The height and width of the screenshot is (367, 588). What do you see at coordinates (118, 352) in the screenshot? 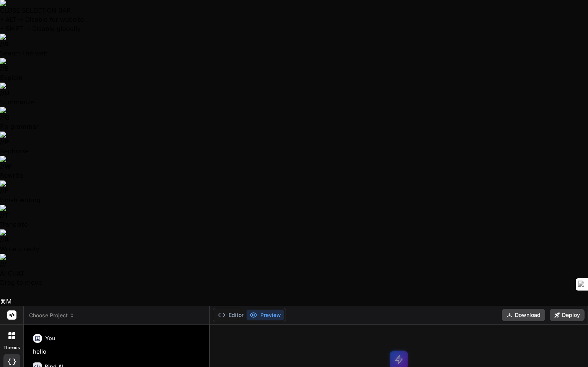
I see `p: hello` at bounding box center [118, 352].